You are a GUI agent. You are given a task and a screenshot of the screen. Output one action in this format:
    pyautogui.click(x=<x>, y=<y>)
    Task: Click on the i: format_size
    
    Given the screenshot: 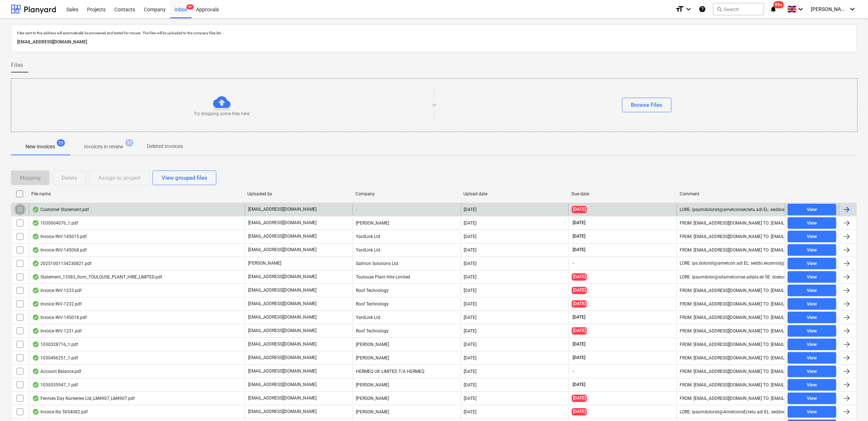 What is the action you would take?
    pyautogui.click(x=680, y=9)
    